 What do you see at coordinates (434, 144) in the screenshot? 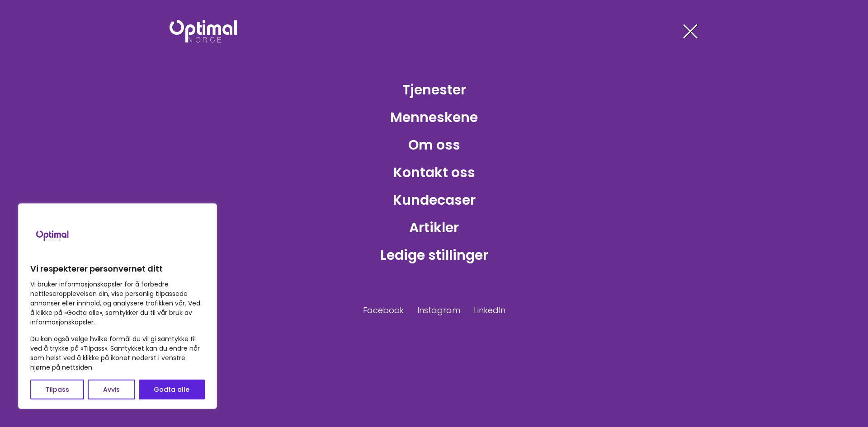
I see `a: Om oss` at bounding box center [434, 144].